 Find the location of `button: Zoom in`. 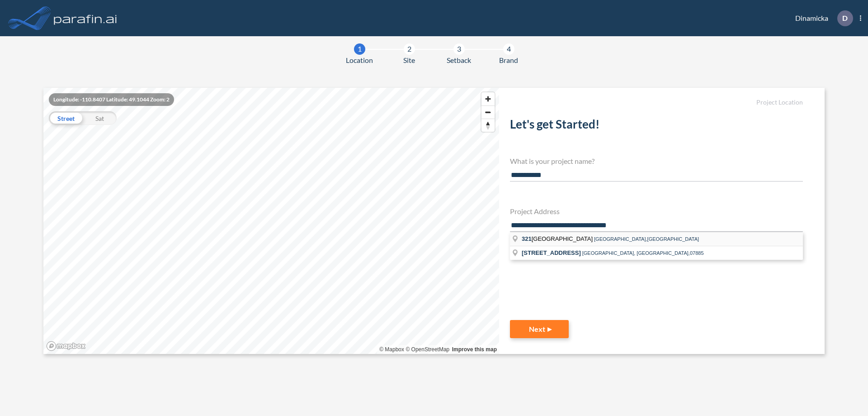

button: Zoom in is located at coordinates (487, 99).